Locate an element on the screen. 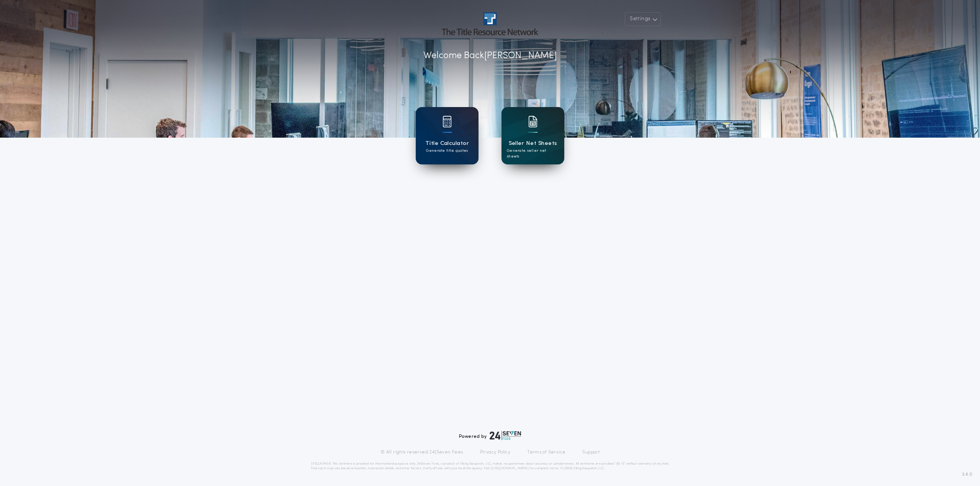 The image size is (980, 486). p: © All rights reserved. 24|Seven Fees is located at coordinates (421, 453).